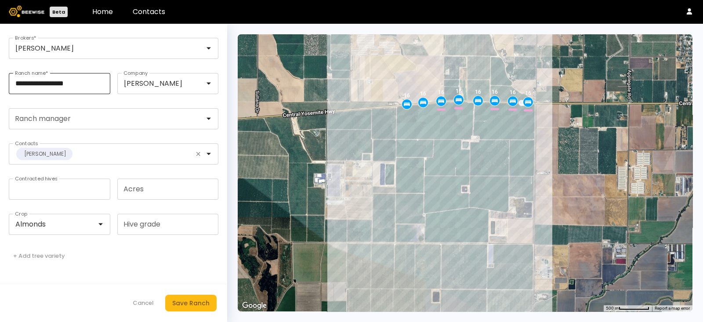  What do you see at coordinates (26, 11) in the screenshot?
I see `img: Beewise logo` at bounding box center [26, 11].